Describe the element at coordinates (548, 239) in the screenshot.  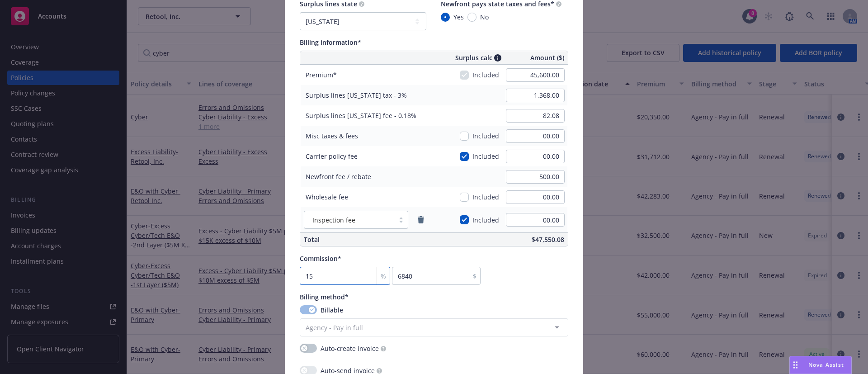
I see `span: $47,550.08` at that location.